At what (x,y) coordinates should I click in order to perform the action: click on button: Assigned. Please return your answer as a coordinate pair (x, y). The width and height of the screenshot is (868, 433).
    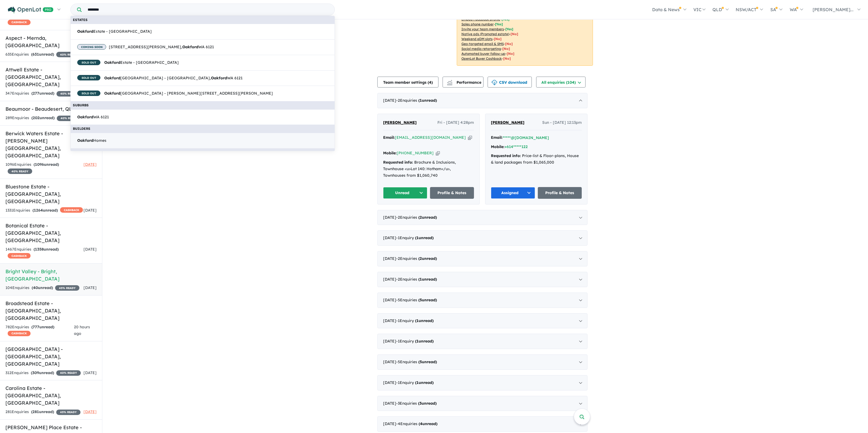
    Looking at the image, I should click on (513, 192).